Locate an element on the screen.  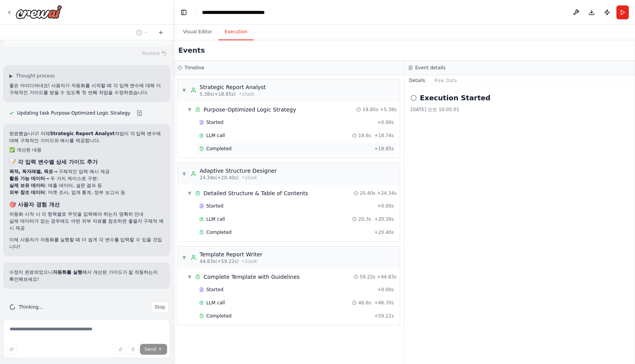
span: + 59.22s is located at coordinates (384, 317).